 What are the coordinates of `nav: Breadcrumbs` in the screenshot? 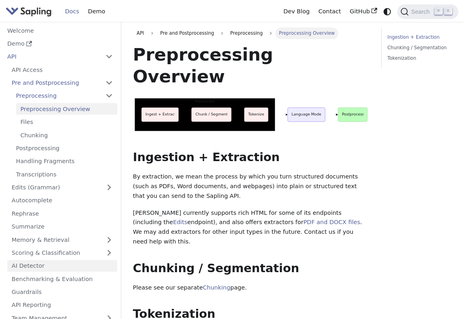 It's located at (251, 33).